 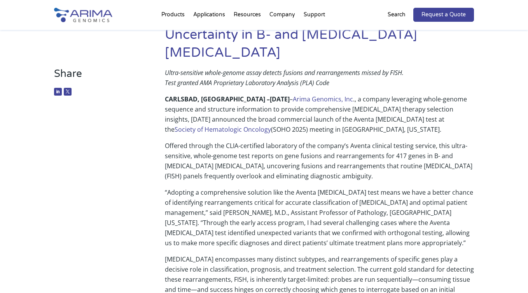 What do you see at coordinates (223, 130) in the screenshot?
I see `a: Society of Hematologic Oncology` at bounding box center [223, 130].